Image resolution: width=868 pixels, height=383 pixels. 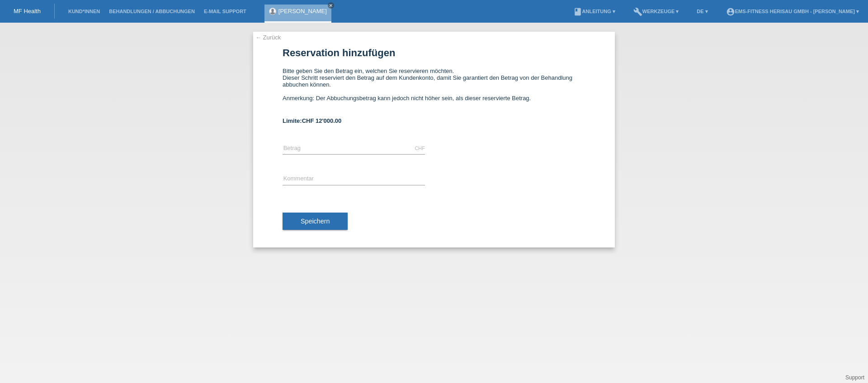 I want to click on h1: Reservation hinzufügen, so click(x=434, y=52).